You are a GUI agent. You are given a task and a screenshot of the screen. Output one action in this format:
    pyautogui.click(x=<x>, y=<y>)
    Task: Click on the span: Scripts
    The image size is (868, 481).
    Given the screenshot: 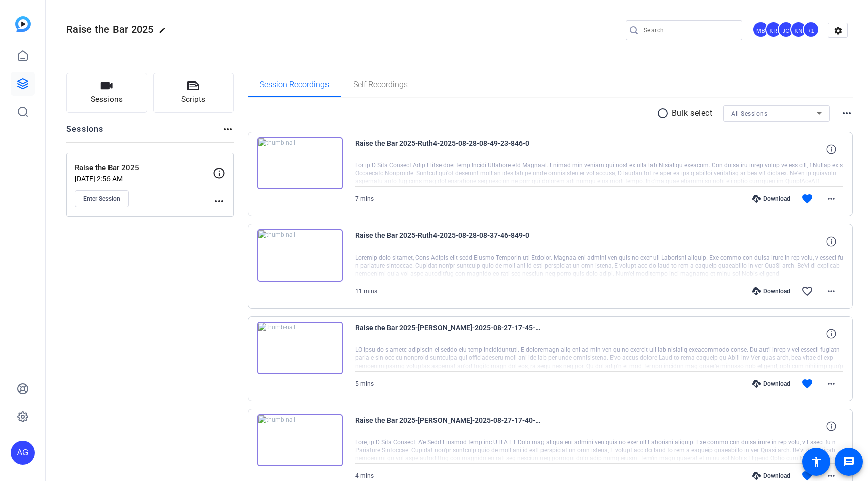 What is the action you would take?
    pyautogui.click(x=194, y=99)
    